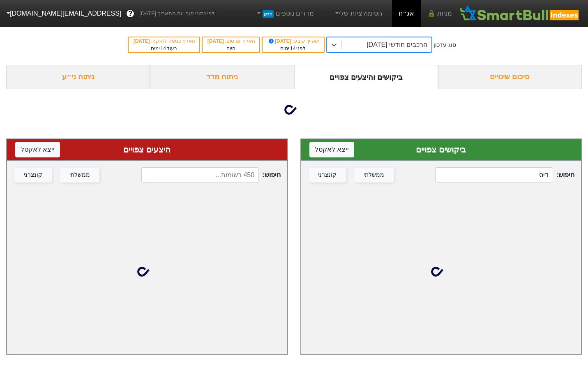 Image resolution: width=588 pixels, height=374 pixels. What do you see at coordinates (268, 14) in the screenshot?
I see `span: חדש` at bounding box center [268, 14].